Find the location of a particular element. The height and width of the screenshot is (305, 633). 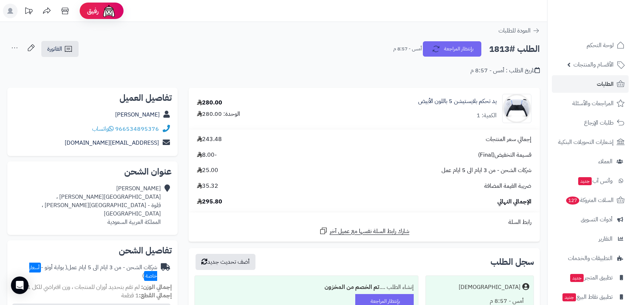

span: طلبات الإرجاع is located at coordinates (598, 123).